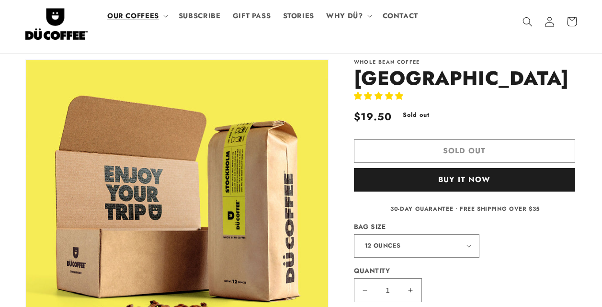  What do you see at coordinates (447, 271) in the screenshot?
I see `label: Quantity` at bounding box center [447, 271].